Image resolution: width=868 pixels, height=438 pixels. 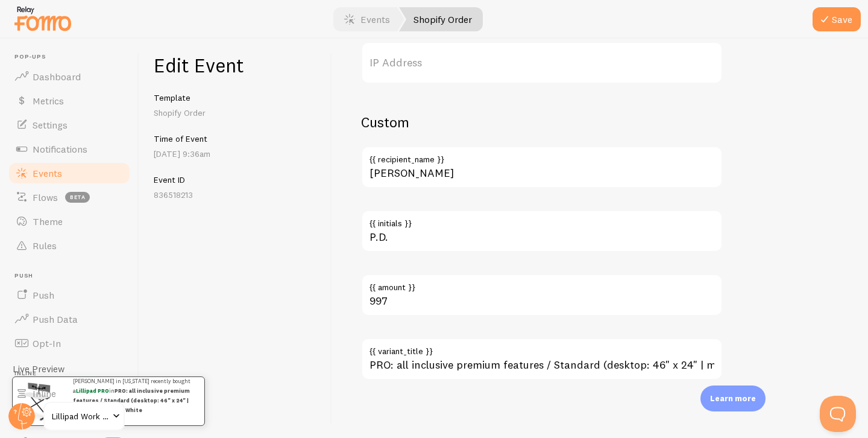 What do you see at coordinates (73, 57) in the screenshot?
I see `span: Pop-ups` at bounding box center [73, 57].